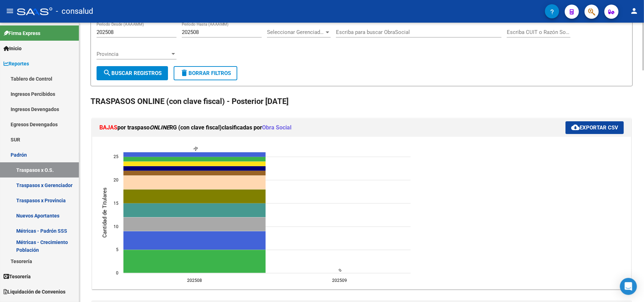  What do you see at coordinates (74, 11) in the screenshot?
I see `span: - consalud` at bounding box center [74, 11].